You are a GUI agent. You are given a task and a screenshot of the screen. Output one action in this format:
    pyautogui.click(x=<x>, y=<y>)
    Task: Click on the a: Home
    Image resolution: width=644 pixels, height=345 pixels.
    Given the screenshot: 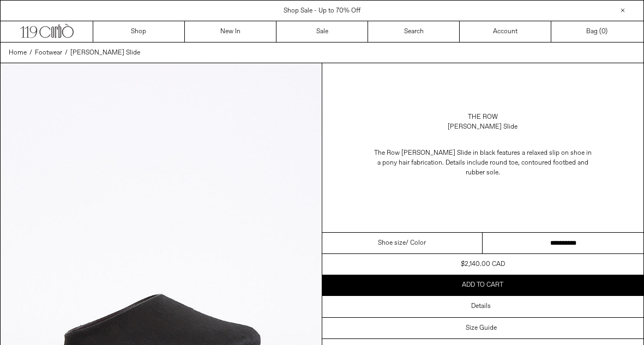 What is the action you would take?
    pyautogui.click(x=17, y=53)
    